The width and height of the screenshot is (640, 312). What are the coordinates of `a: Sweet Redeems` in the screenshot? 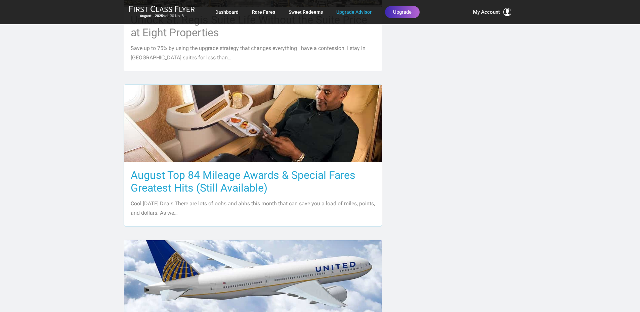 It's located at (306, 12).